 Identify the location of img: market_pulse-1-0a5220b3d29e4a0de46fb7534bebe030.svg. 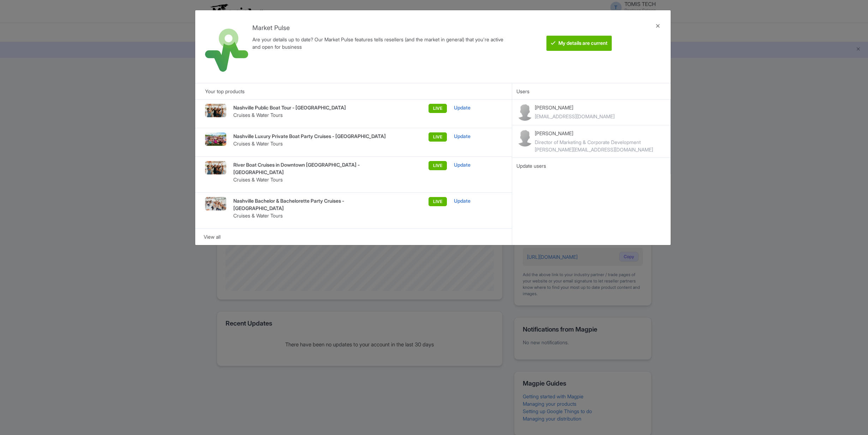
(227, 50).